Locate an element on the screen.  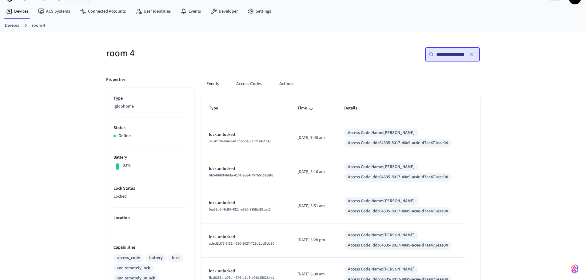
p: Online is located at coordinates (124, 136).